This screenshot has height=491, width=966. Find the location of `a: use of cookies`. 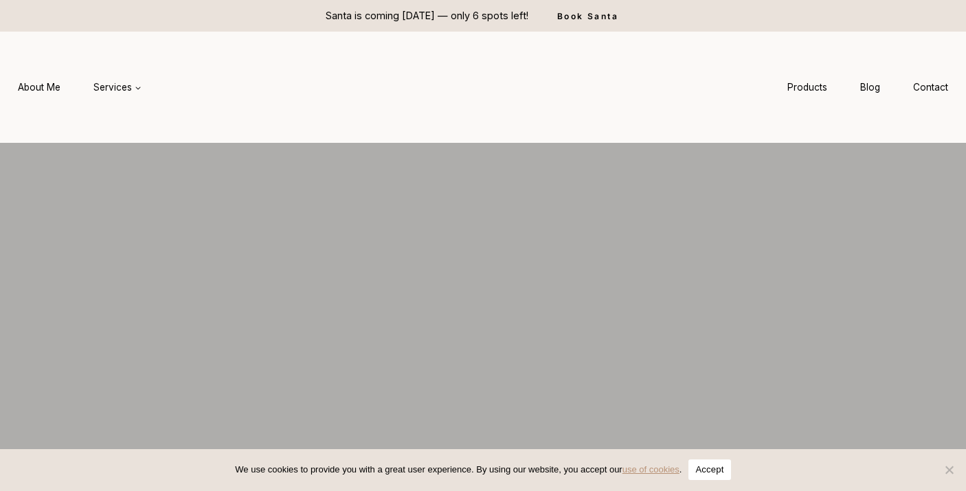

a: use of cookies is located at coordinates (650, 469).